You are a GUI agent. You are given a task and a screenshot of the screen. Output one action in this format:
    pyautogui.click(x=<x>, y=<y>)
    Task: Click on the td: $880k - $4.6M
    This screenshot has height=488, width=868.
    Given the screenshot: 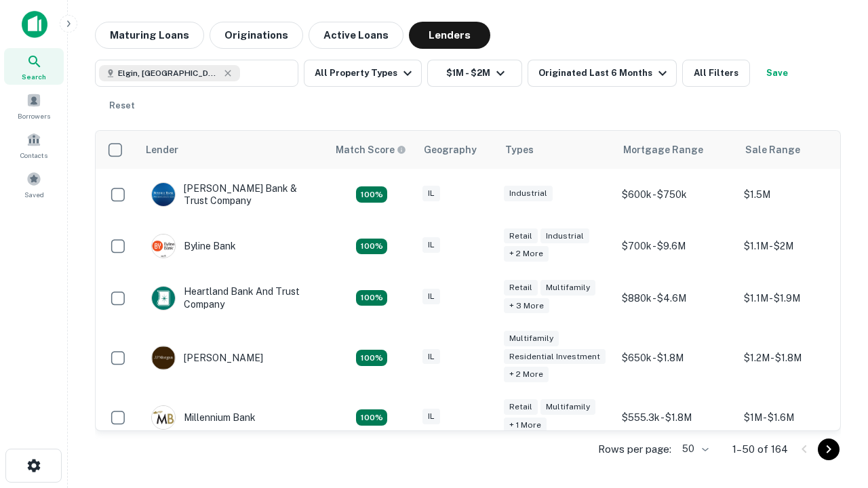 What is the action you would take?
    pyautogui.click(x=676, y=298)
    